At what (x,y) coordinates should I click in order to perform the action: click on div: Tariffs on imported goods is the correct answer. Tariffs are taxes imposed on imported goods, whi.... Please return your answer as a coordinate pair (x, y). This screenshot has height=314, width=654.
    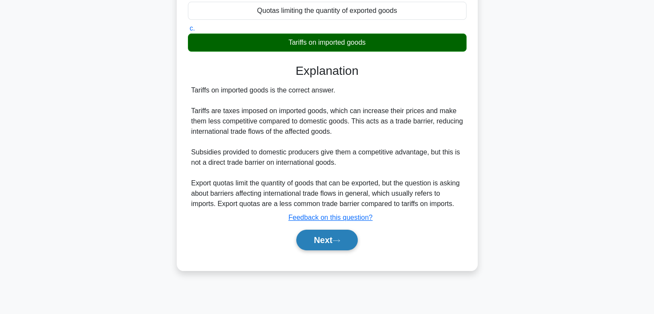
    Looking at the image, I should click on (327, 147).